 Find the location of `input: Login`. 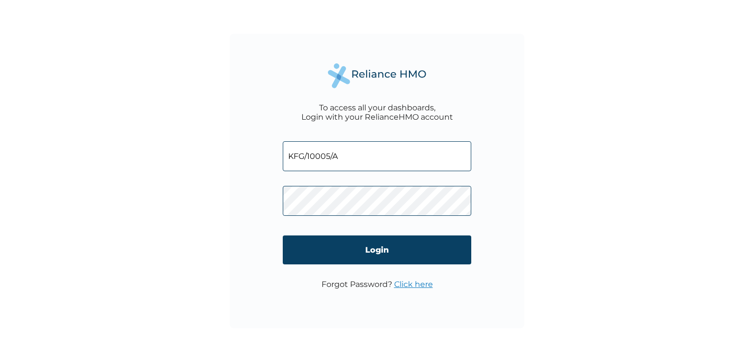

input: Login is located at coordinates (377, 250).